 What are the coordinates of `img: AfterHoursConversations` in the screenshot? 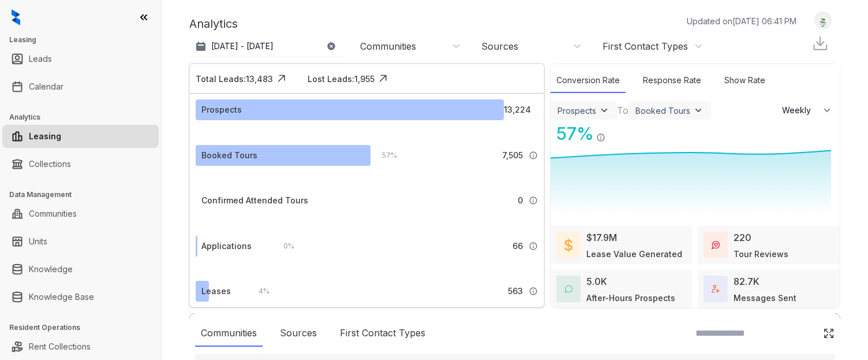 It's located at (568, 289).